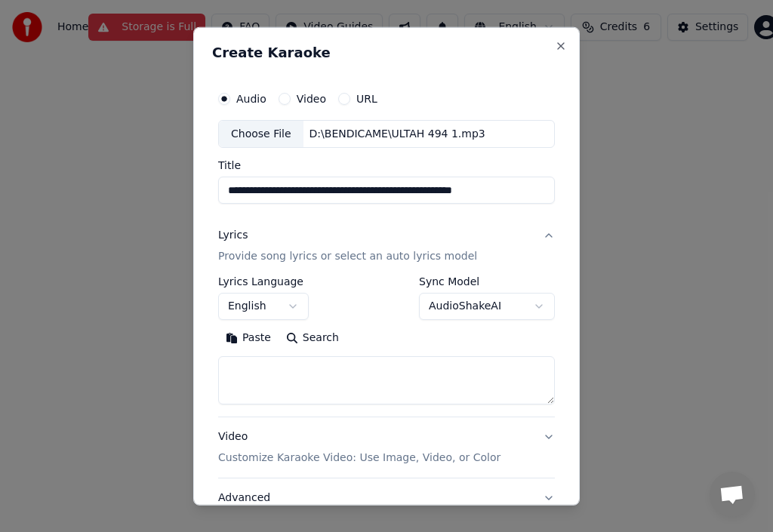  What do you see at coordinates (313, 338) in the screenshot?
I see `button: Search` at bounding box center [313, 338].